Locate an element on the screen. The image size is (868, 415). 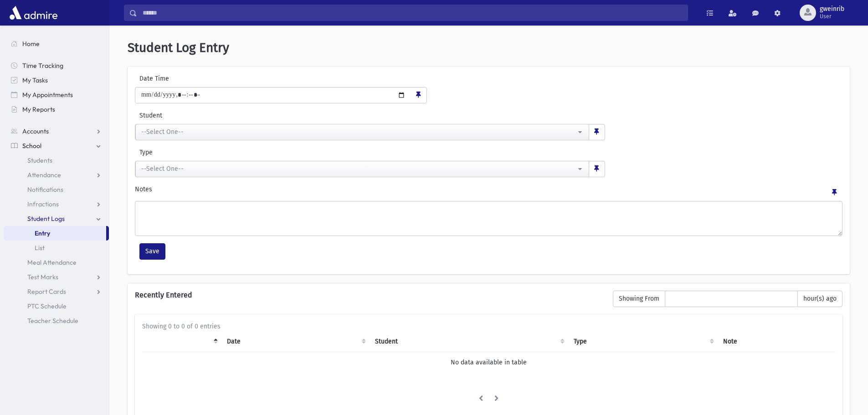
div: Showing 0 to 0 of 0 entries is located at coordinates (488, 326).